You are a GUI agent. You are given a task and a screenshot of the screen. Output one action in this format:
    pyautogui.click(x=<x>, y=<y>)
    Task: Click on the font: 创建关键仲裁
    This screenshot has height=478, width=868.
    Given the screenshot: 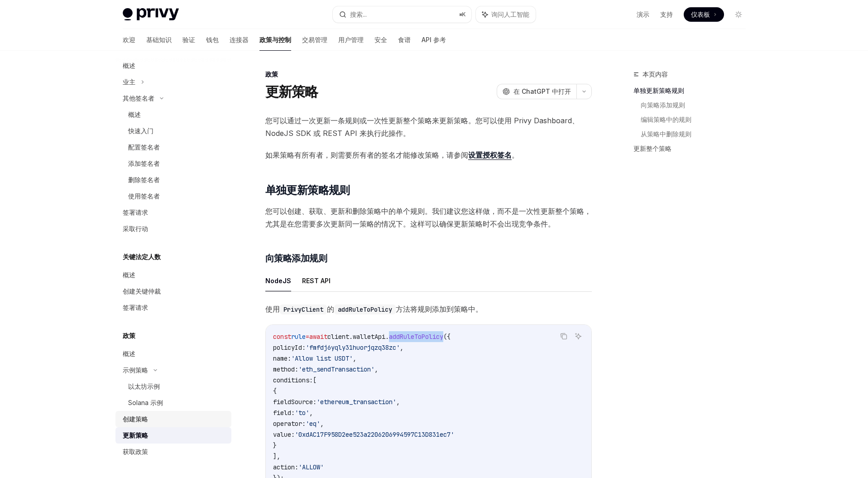 What is the action you would take?
    pyautogui.click(x=142, y=291)
    